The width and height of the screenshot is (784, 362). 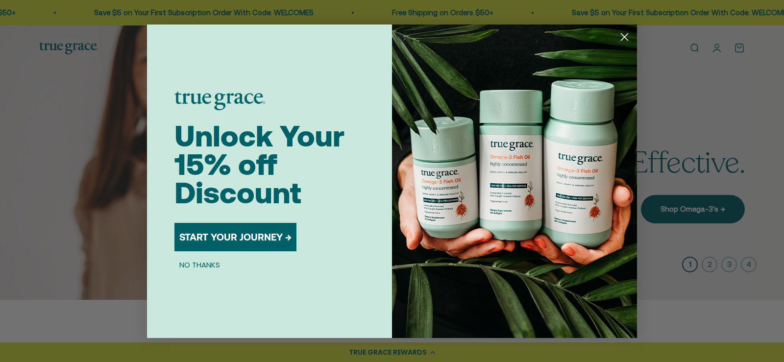 What do you see at coordinates (199, 265) in the screenshot?
I see `button: NO THANKS` at bounding box center [199, 265].